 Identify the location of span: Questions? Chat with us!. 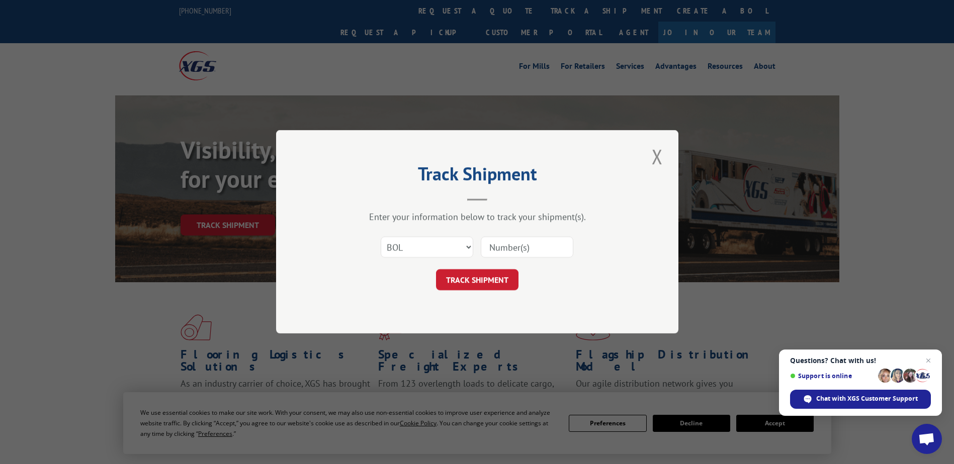
(860, 361).